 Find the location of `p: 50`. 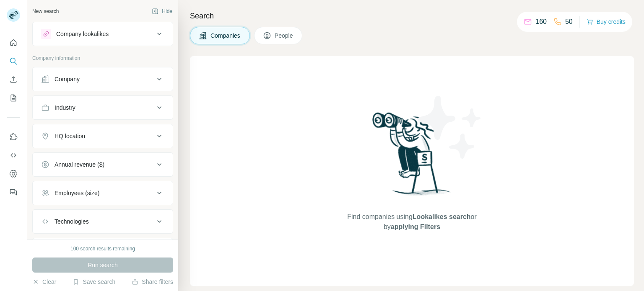

p: 50 is located at coordinates (569, 22).